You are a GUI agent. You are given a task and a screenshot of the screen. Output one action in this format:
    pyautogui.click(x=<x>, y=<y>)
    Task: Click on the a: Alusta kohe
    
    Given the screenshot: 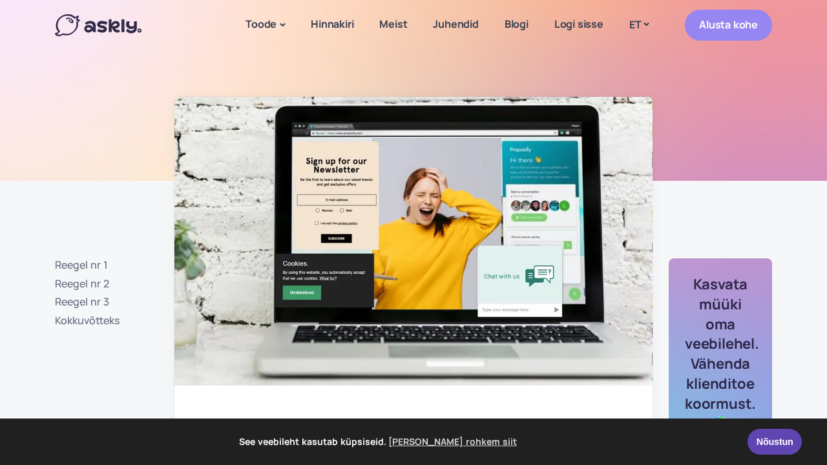 What is the action you would take?
    pyautogui.click(x=728, y=25)
    